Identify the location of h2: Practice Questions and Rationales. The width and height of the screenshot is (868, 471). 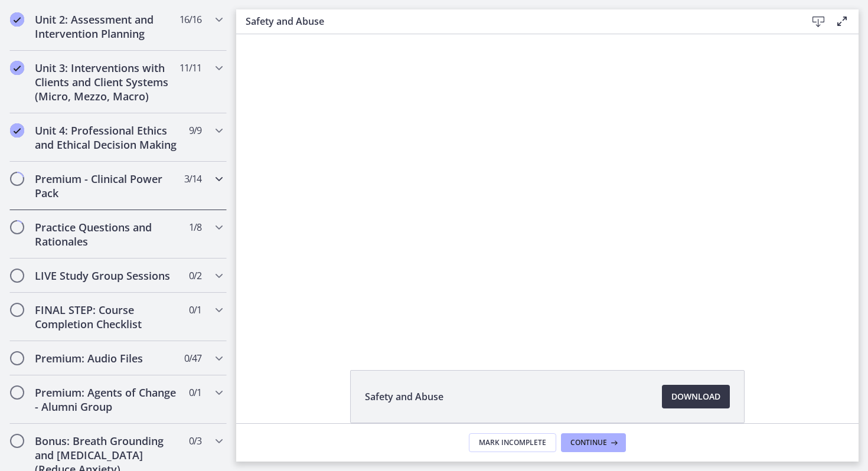
(107, 234).